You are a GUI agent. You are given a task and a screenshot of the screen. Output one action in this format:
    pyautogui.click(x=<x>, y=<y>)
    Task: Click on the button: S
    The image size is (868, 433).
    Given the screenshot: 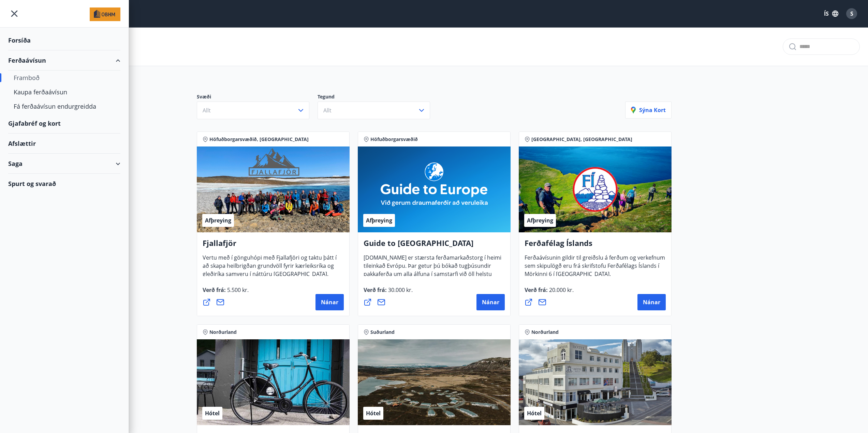 What is the action you would take?
    pyautogui.click(x=852, y=13)
    